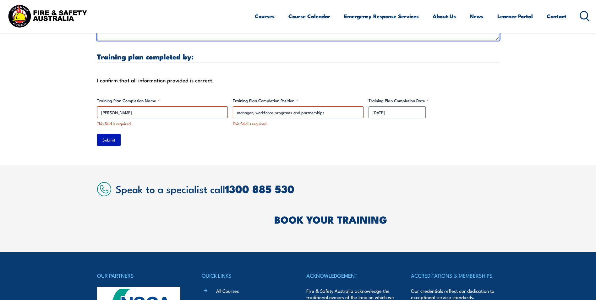  I want to click on h2: Speak to a specialist call, so click(307, 188).